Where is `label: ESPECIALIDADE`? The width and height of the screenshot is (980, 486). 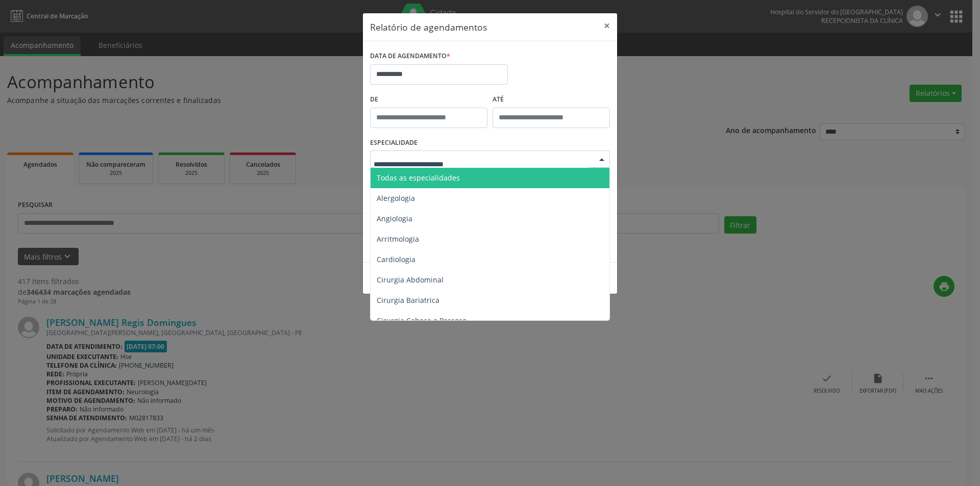
label: ESPECIALIDADE is located at coordinates (394, 143).